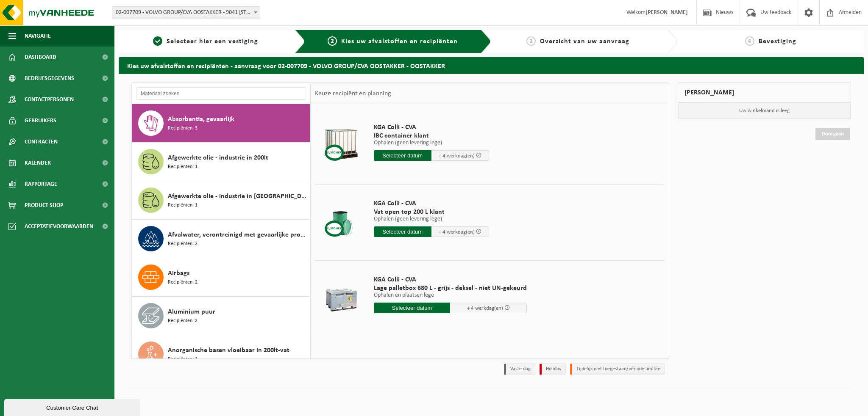 This screenshot has height=416, width=868. I want to click on span: Dashboard, so click(40, 57).